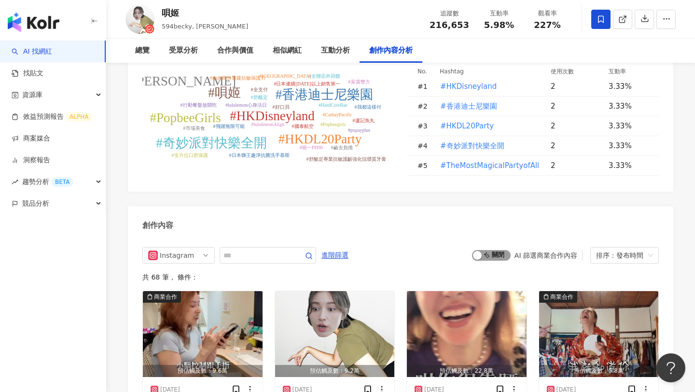  I want to click on tspan: #鹼去負擔, so click(342, 147).